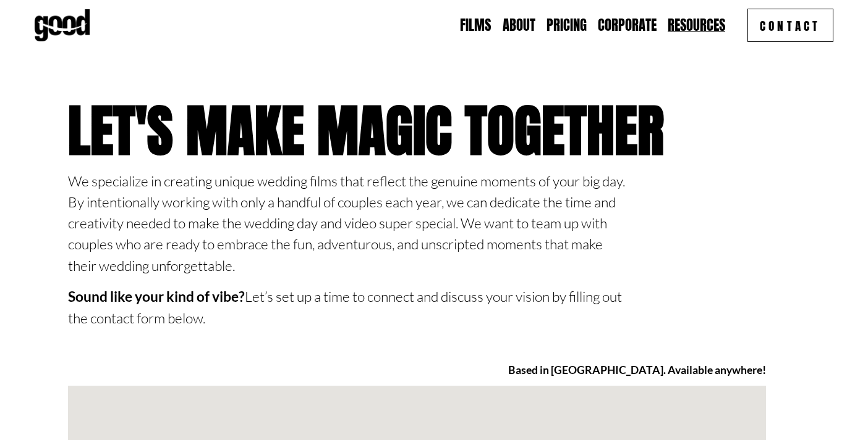 The height and width of the screenshot is (440, 868). Describe the element at coordinates (350, 223) in the screenshot. I see `p: We specialize in creating unique wedding films that reflect the genuine moments of your big day. ...` at that location.